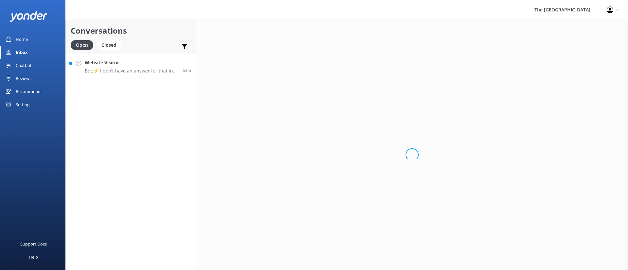 The width and height of the screenshot is (628, 270). Describe the element at coordinates (131, 31) in the screenshot. I see `h2: Conversations` at that location.